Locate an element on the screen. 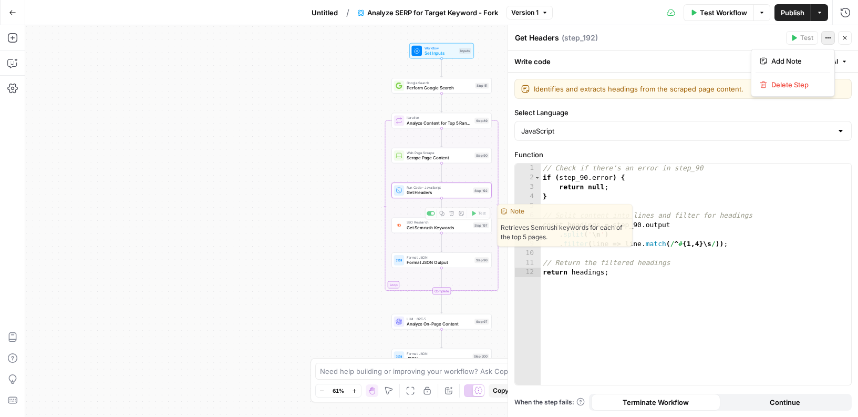  div: 6 is located at coordinates (527, 215).